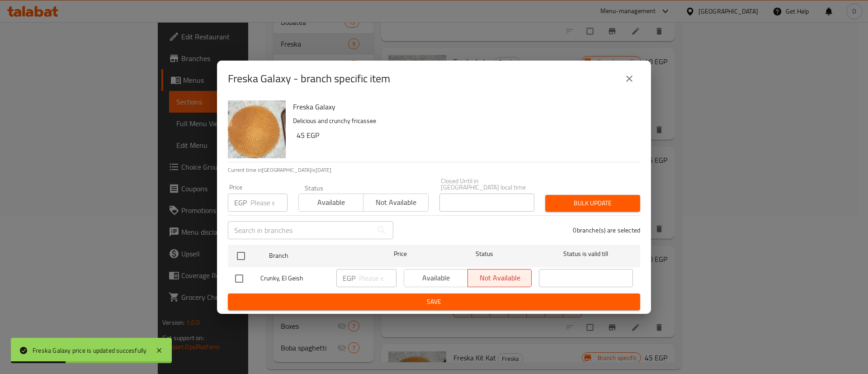 The width and height of the screenshot is (868, 374). Describe the element at coordinates (592, 203) in the screenshot. I see `span: Bulk update` at that location.